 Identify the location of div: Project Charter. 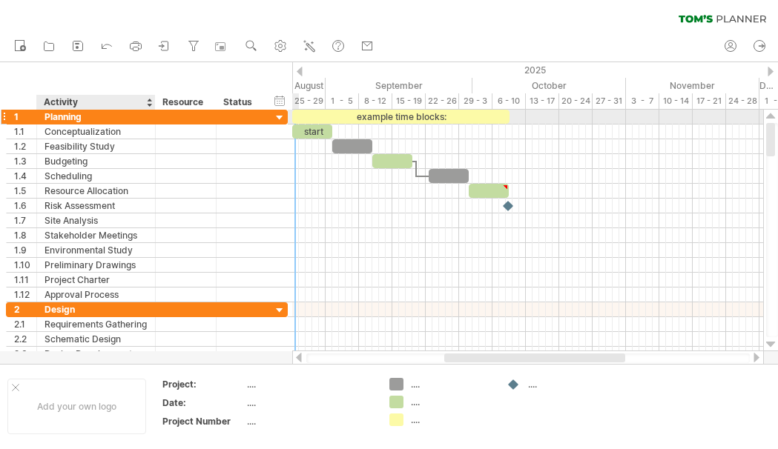
(96, 280).